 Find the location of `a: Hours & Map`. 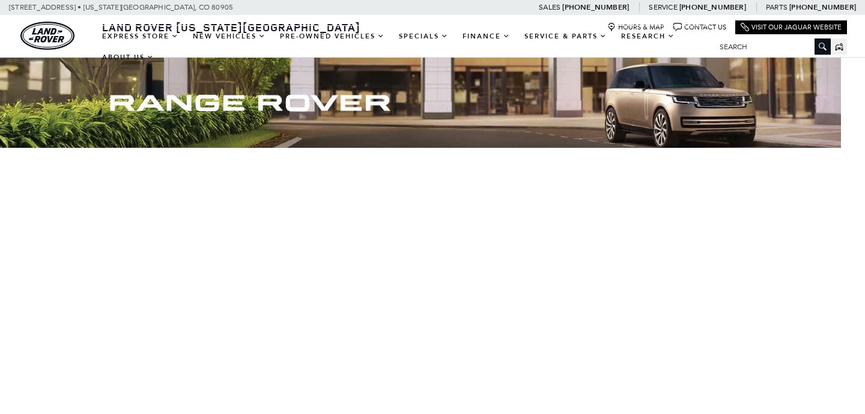

a: Hours & Map is located at coordinates (635, 27).